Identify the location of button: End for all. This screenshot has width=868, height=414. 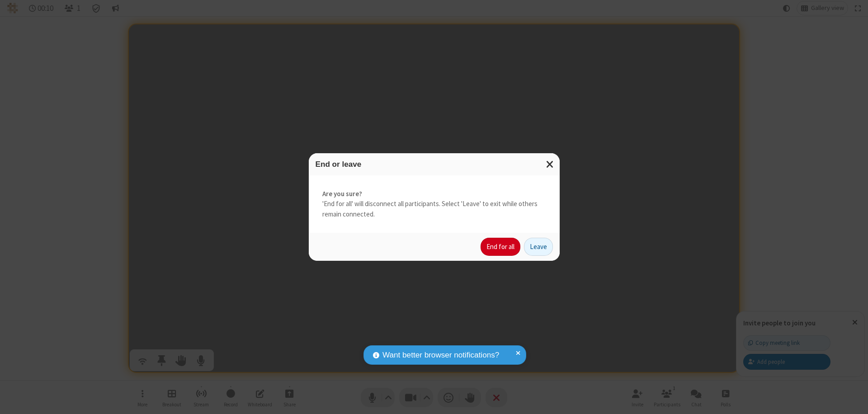
(501, 247).